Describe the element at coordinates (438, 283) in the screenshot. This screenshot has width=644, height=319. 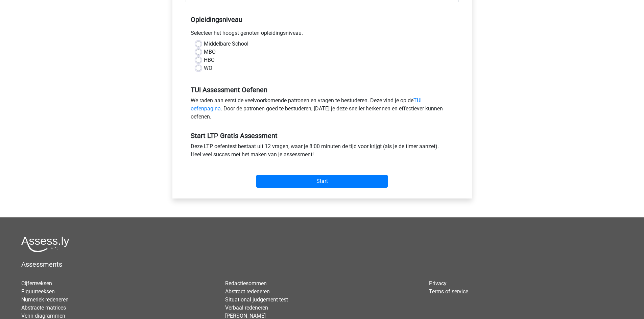
I see `a: Privacy` at that location.